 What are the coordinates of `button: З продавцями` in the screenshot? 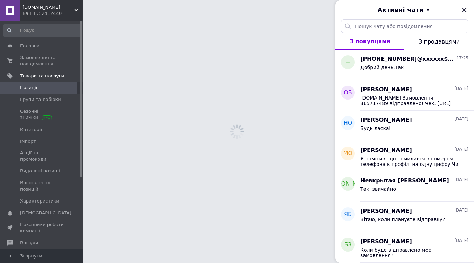 It's located at (439, 42).